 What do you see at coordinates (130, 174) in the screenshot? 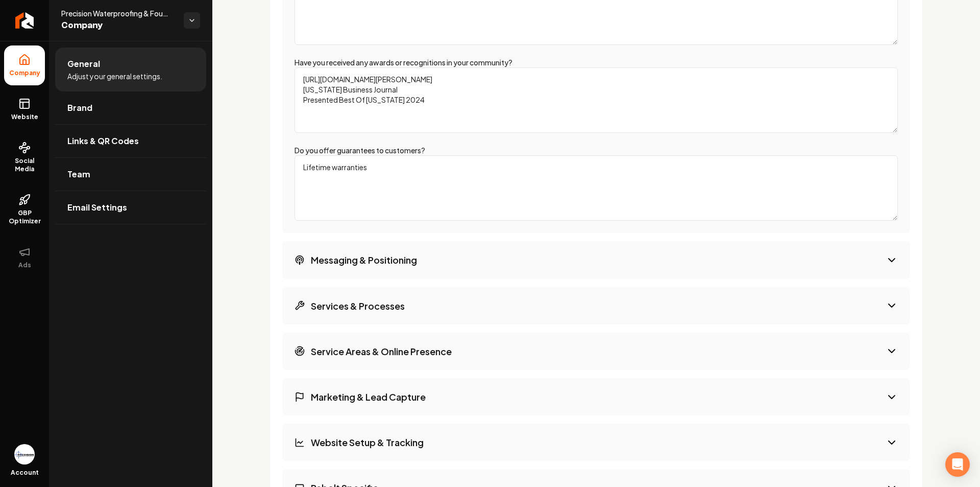
I see `a: Team` at bounding box center [130, 174].